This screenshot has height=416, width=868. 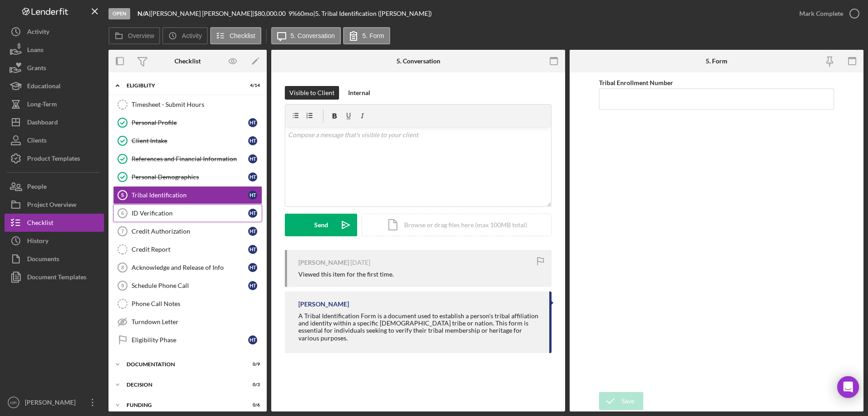 I want to click on tspan: 7, so click(x=123, y=231).